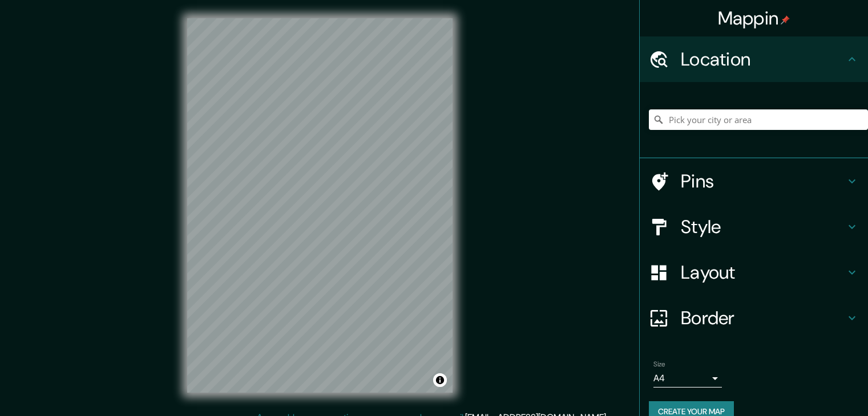 This screenshot has width=868, height=416. I want to click on div: A4, so click(688, 379).